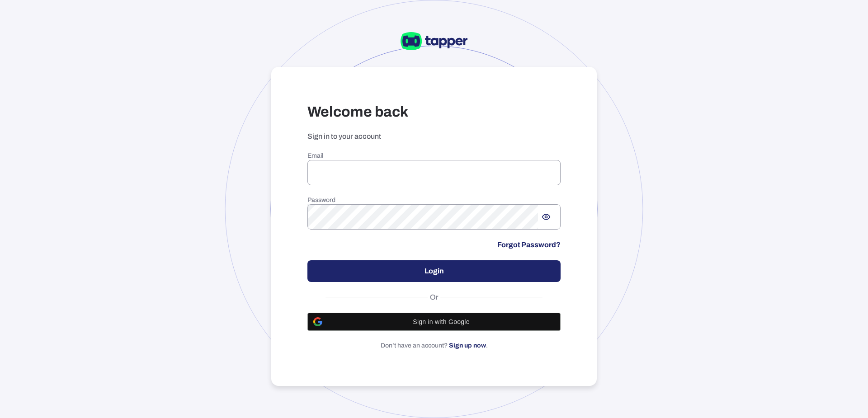 This screenshot has height=418, width=868. Describe the element at coordinates (529, 245) in the screenshot. I see `p: Forgot Password?` at that location.